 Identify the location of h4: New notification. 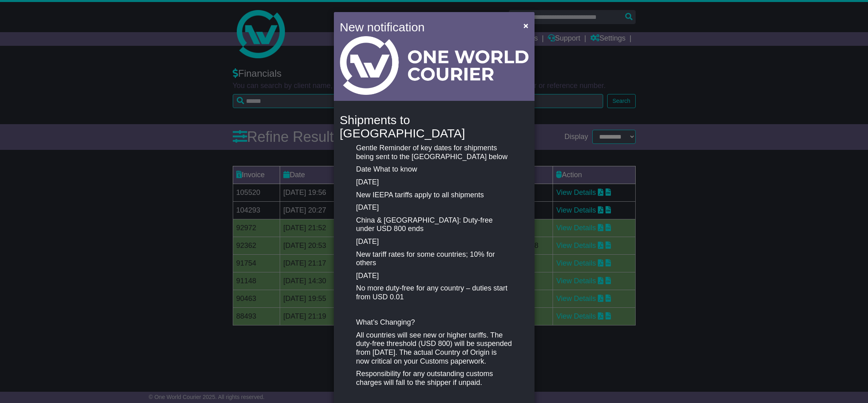
(426, 27).